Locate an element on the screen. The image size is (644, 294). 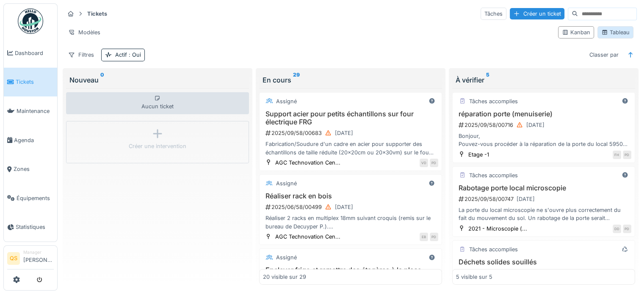
div: En cours is located at coordinates (350, 80).